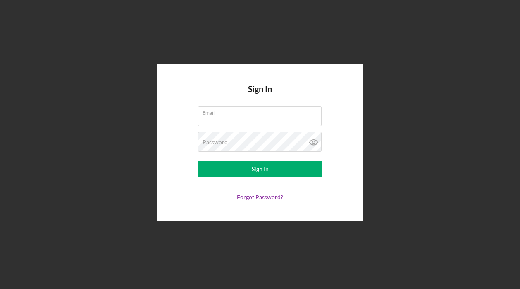 The height and width of the screenshot is (289, 520). What do you see at coordinates (262, 111) in the screenshot?
I see `label: Email` at bounding box center [262, 111].